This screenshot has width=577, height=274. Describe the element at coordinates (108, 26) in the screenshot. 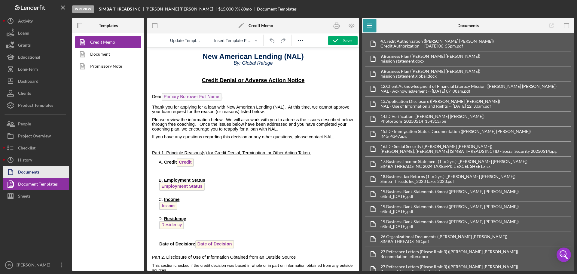

I see `b: Templates` at that location.